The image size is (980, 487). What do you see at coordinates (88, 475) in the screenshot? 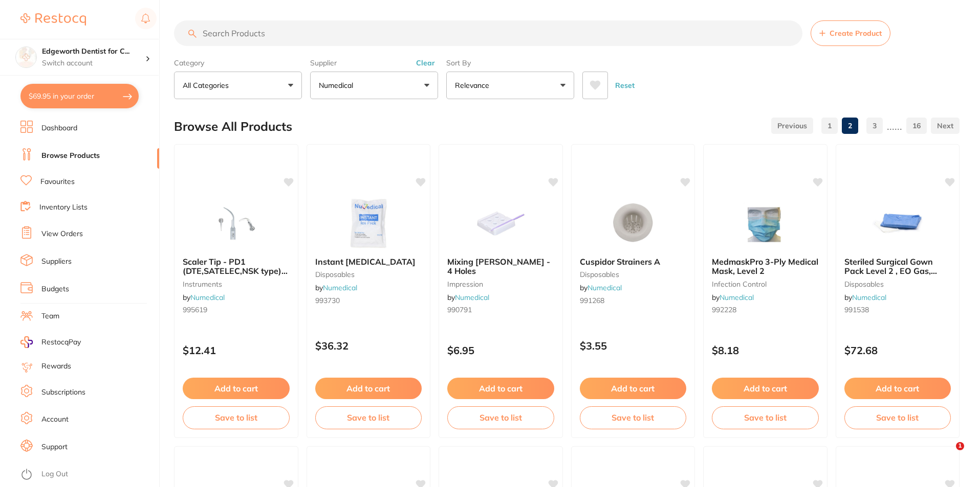
I see `button: Log Out` at bounding box center [88, 475].